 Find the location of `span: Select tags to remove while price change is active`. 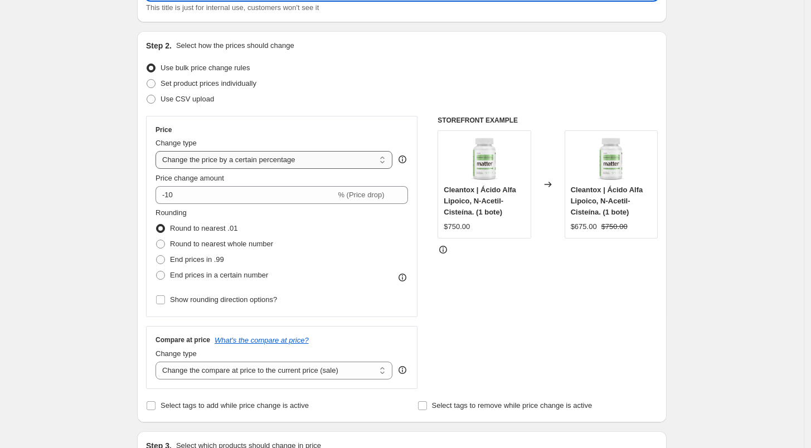

span: Select tags to remove while price change is active is located at coordinates (512, 405).